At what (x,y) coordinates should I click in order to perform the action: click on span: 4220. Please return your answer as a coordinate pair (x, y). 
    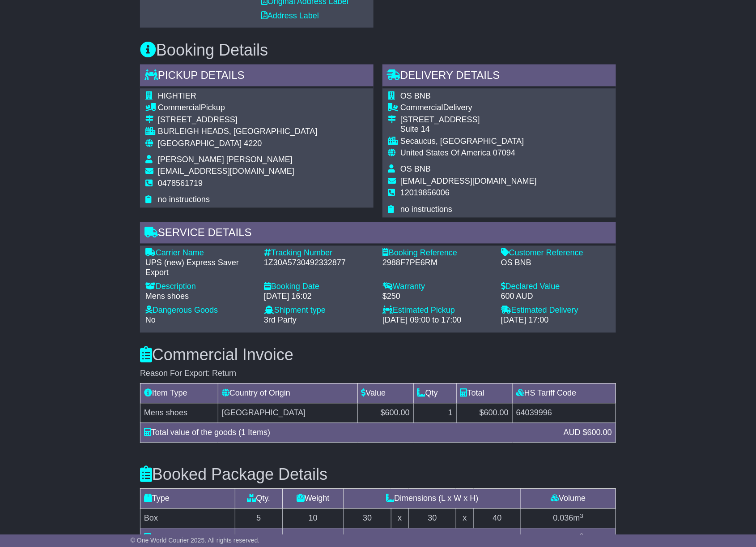
    Looking at the image, I should click on (253, 143).